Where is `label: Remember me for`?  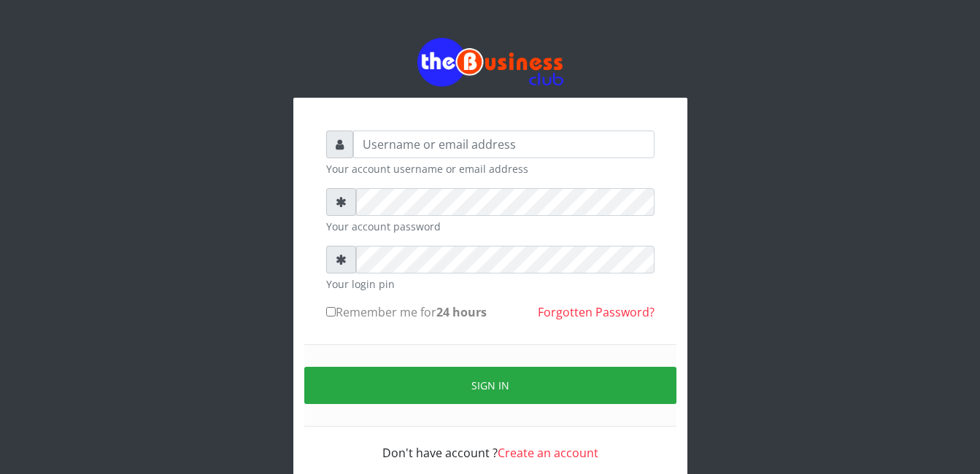
label: Remember me for is located at coordinates (406, 312).